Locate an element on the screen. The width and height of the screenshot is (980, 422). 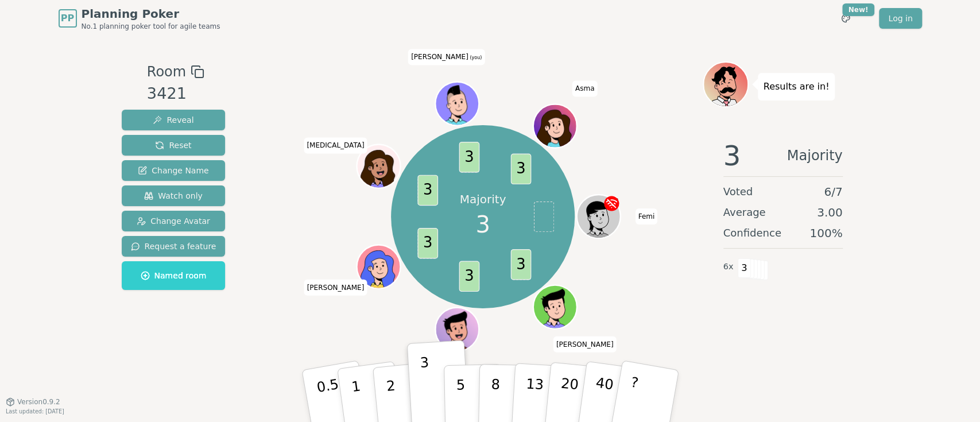
button: Change Avatar is located at coordinates (174, 221).